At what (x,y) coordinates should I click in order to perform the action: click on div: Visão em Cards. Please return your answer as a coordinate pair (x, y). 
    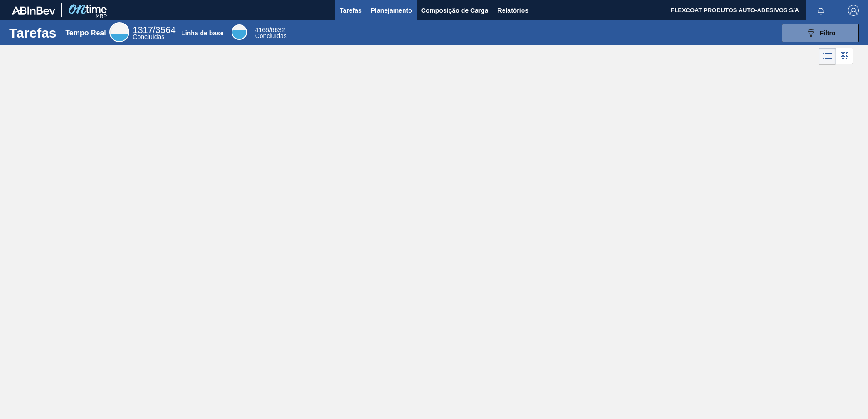
    Looking at the image, I should click on (844, 56).